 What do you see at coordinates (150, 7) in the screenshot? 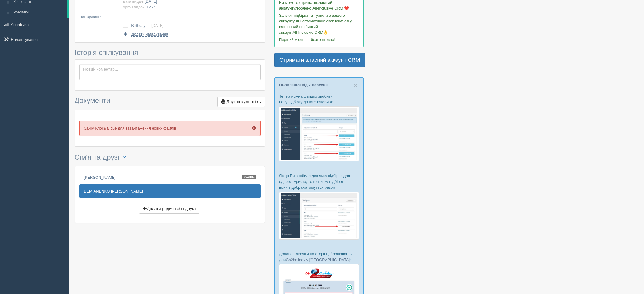
I see `span: 1257` at bounding box center [150, 7].